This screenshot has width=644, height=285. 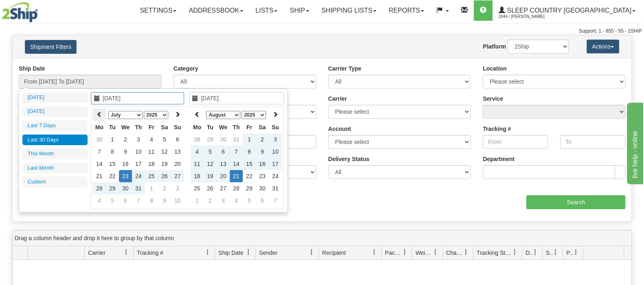 I want to click on span: Carrier, so click(x=97, y=253).